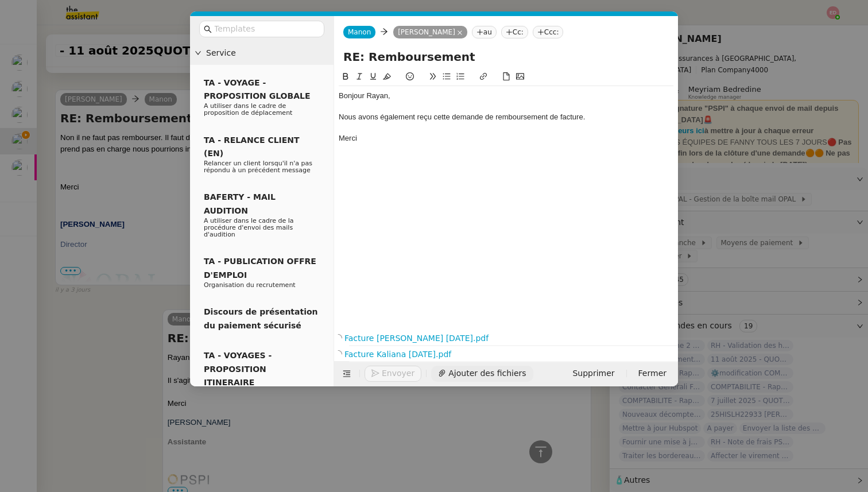  Describe the element at coordinates (359, 32) in the screenshot. I see `span: Manon` at that location.